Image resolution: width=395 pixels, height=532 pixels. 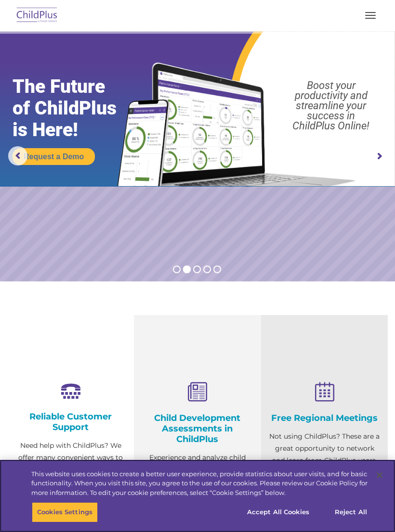 I want to click on h4: Child Development Assessments in ChildPlus, so click(x=197, y=429).